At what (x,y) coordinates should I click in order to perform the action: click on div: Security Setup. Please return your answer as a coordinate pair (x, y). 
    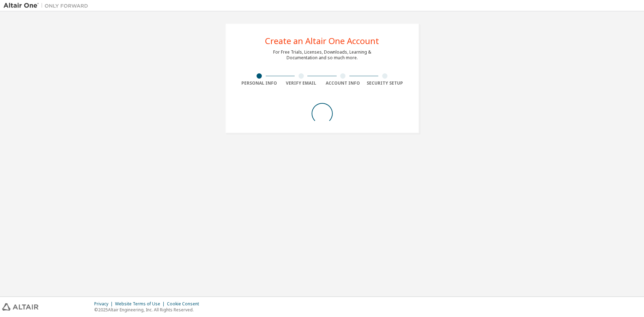
    Looking at the image, I should click on (385, 83).